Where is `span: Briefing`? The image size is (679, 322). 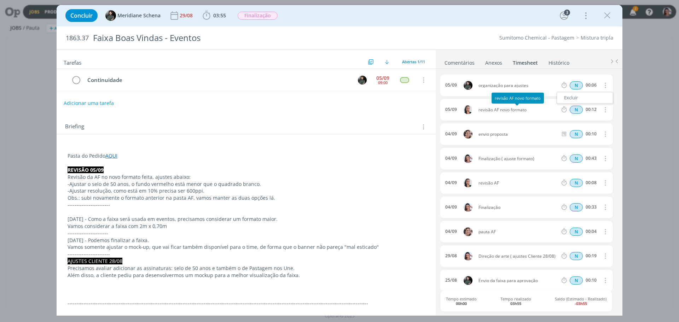
span: Briefing is located at coordinates (75, 127).